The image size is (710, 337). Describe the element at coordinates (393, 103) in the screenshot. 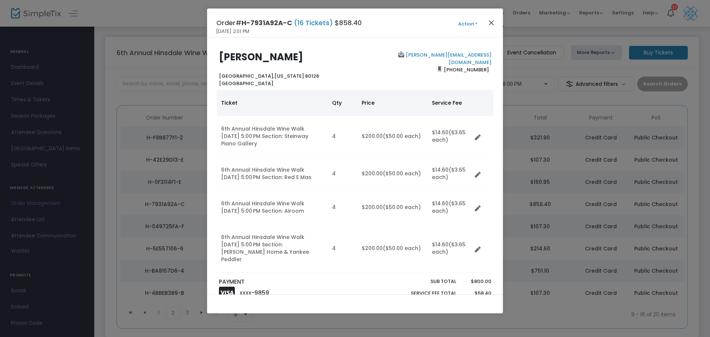

I see `th: Price` at that location.